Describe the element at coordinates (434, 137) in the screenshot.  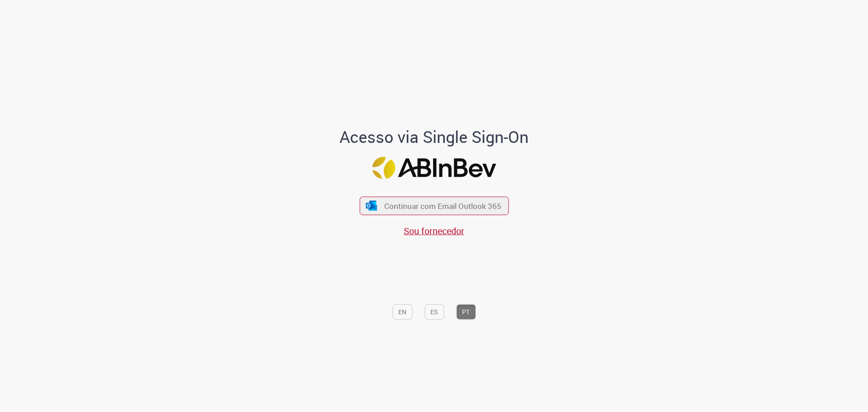
I see `h1: Acesso via Single Sign-On` at that location.